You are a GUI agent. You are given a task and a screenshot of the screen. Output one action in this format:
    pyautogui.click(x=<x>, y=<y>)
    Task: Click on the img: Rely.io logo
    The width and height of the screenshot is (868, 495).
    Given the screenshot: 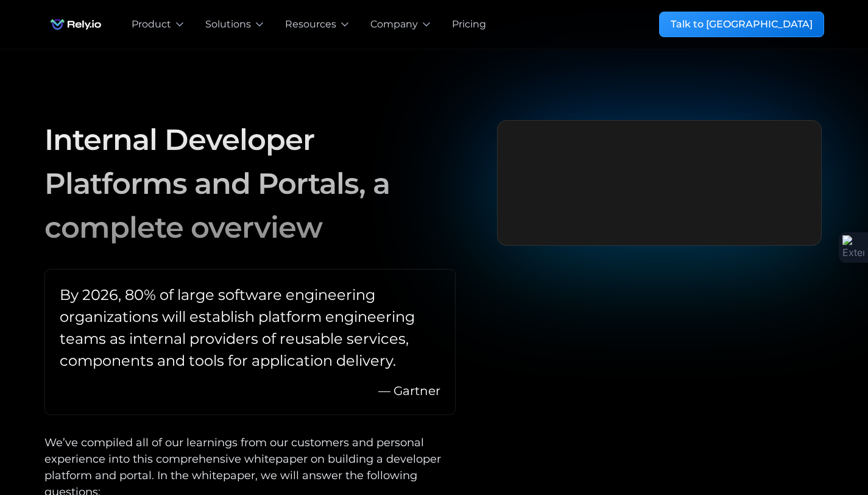 What is the action you would take?
    pyautogui.click(x=76, y=25)
    